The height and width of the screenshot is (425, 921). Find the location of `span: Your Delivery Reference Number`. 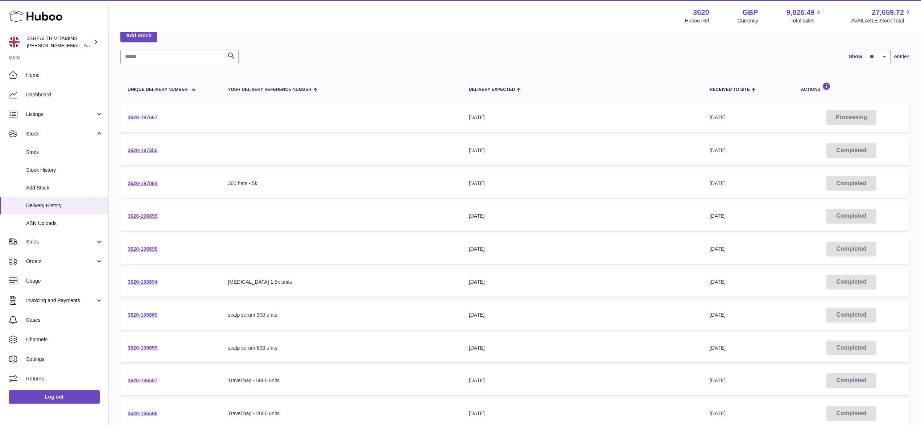

span: Your Delivery Reference Number is located at coordinates (269, 90).